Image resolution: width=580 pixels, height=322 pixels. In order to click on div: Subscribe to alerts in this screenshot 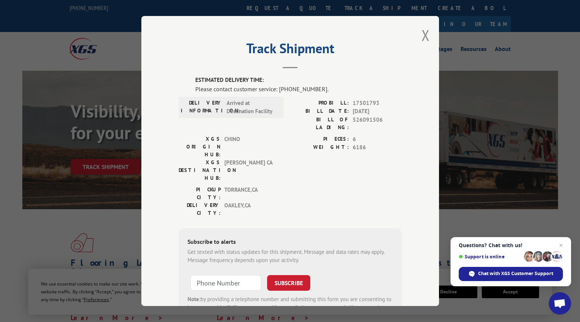, I will do `click(290, 242)`.